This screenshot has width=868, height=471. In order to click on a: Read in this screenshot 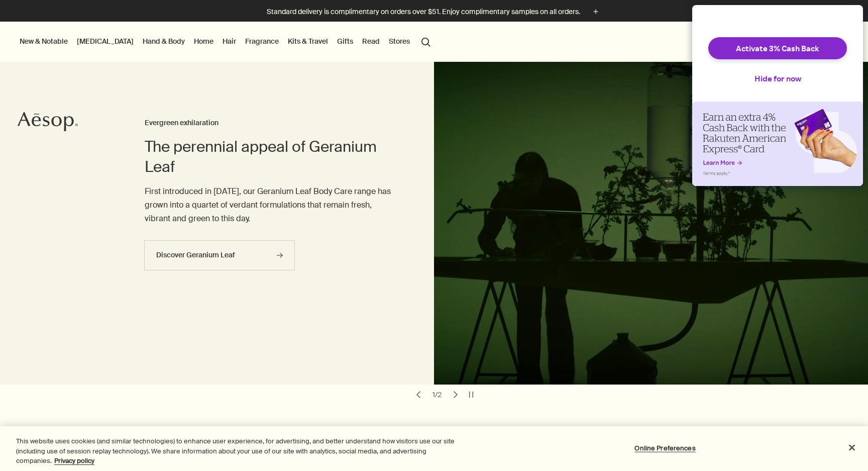, I will do `click(370, 41)`.